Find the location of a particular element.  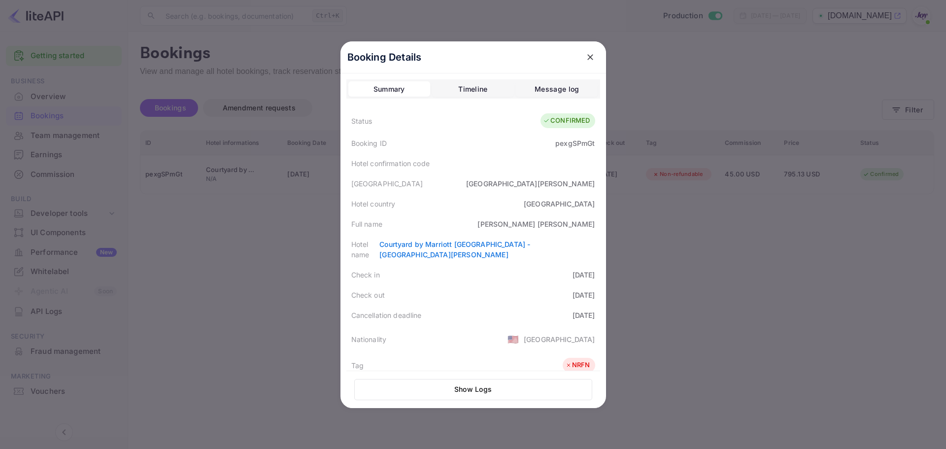

button: Timeline is located at coordinates (473, 89).